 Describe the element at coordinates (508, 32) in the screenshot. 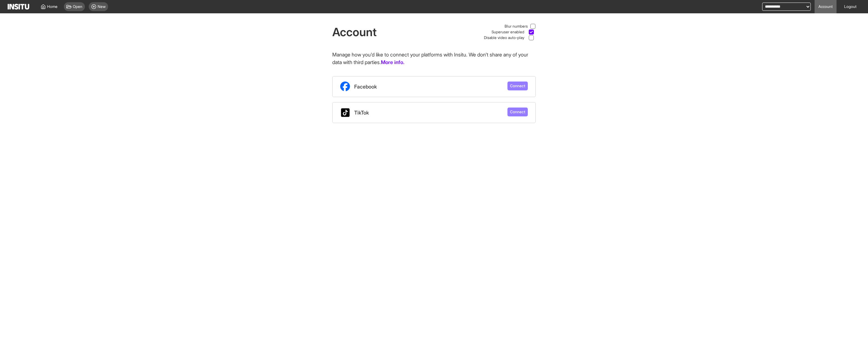

I see `span: Superuser enabled` at that location.